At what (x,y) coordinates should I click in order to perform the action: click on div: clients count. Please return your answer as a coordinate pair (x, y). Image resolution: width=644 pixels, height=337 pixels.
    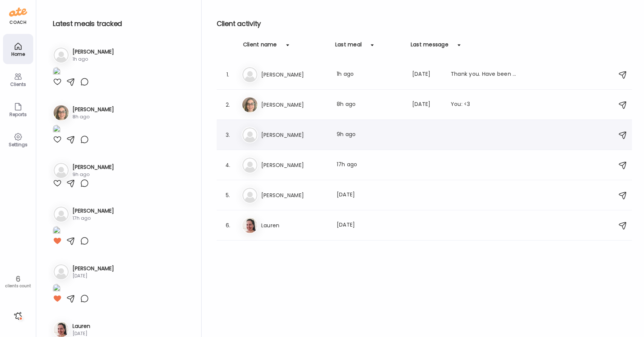
    Looking at the image, I should click on (18, 286).